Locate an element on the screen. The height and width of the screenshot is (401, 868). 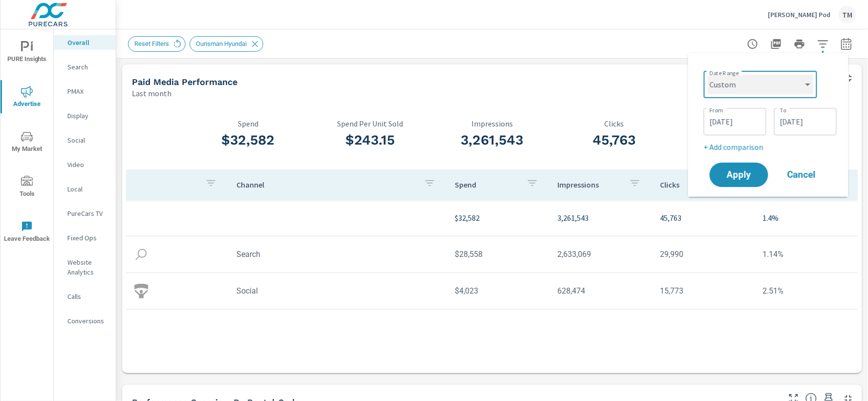
p: Fixed Ops is located at coordinates (87, 238).